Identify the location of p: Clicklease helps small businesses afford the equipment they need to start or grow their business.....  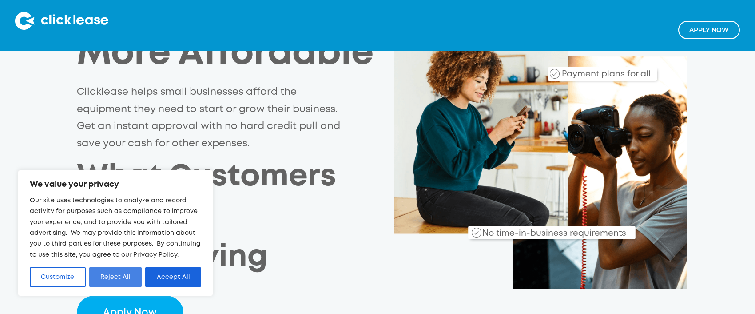
(209, 118).